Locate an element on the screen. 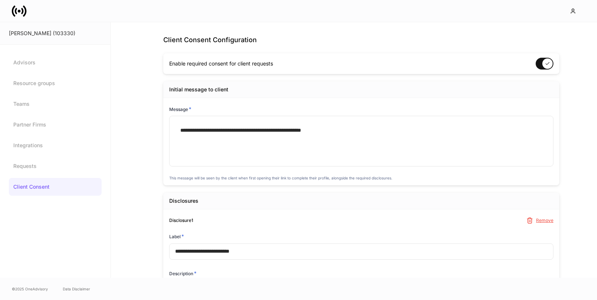 This screenshot has height=300, width=597. a: Teams is located at coordinates (55, 104).